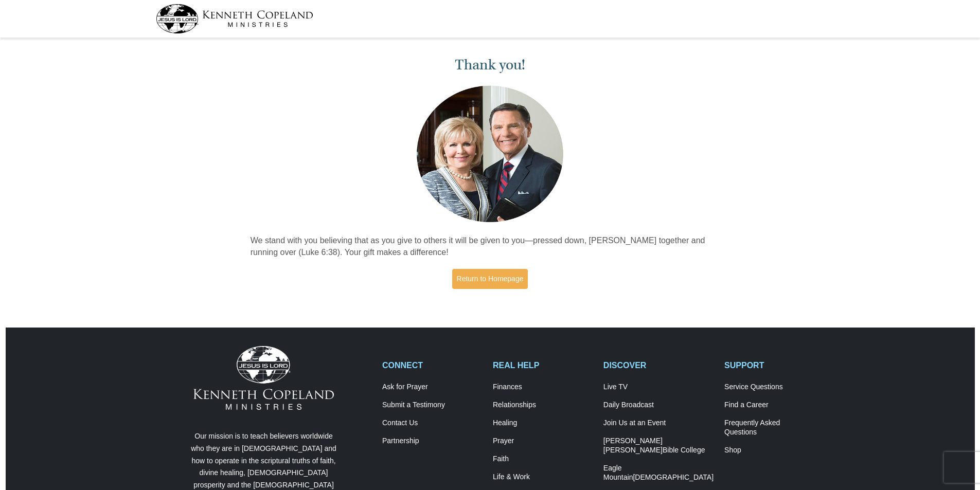 This screenshot has height=490, width=980. What do you see at coordinates (432, 441) in the screenshot?
I see `a: Partnership` at bounding box center [432, 441].